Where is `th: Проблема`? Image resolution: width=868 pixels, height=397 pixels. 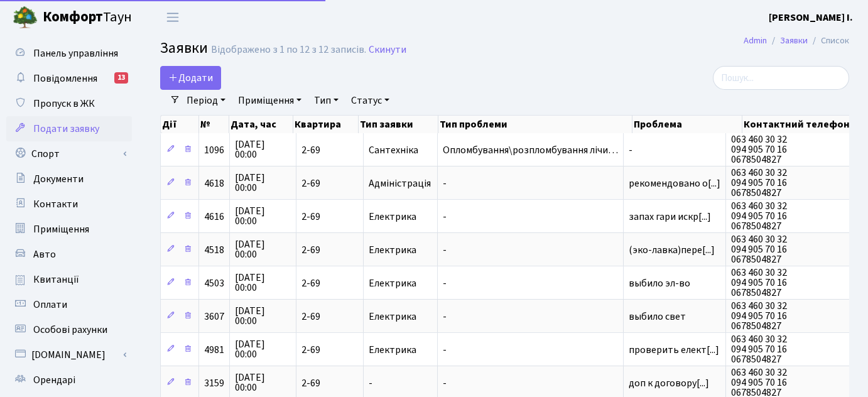
th: Проблема is located at coordinates (687, 124).